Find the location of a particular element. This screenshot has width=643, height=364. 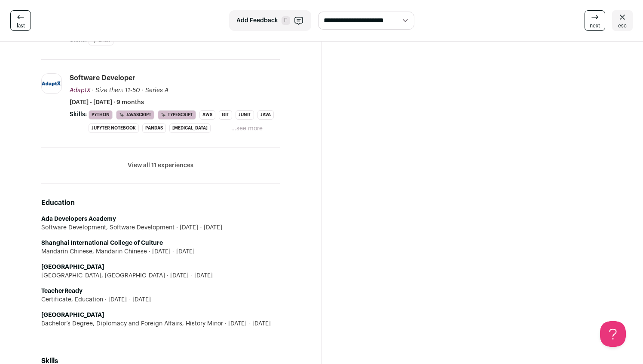

span: next is located at coordinates (595, 26).